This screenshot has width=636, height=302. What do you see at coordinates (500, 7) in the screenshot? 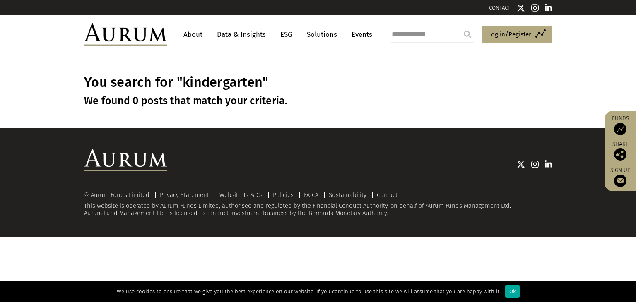
I see `a: CONTACT` at bounding box center [500, 7].